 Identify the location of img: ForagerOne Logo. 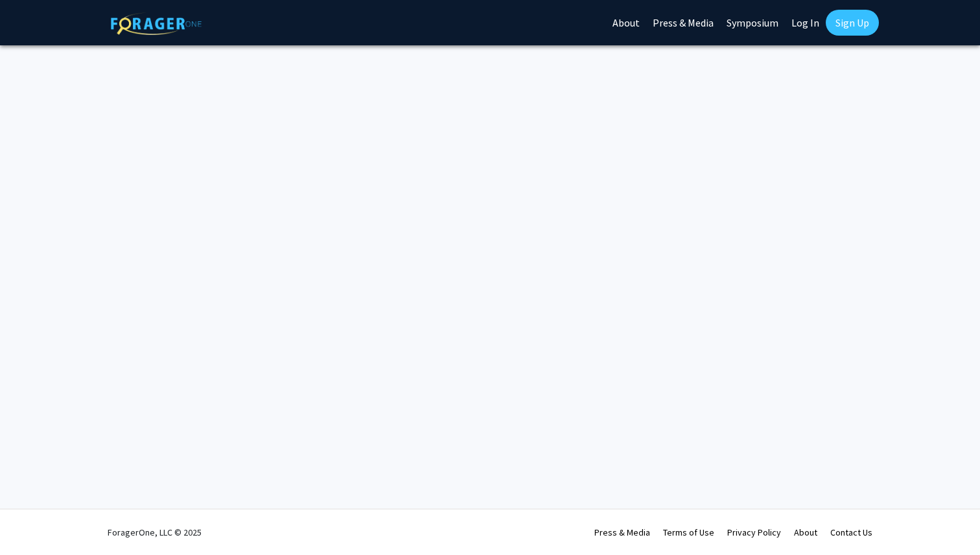
(156, 23).